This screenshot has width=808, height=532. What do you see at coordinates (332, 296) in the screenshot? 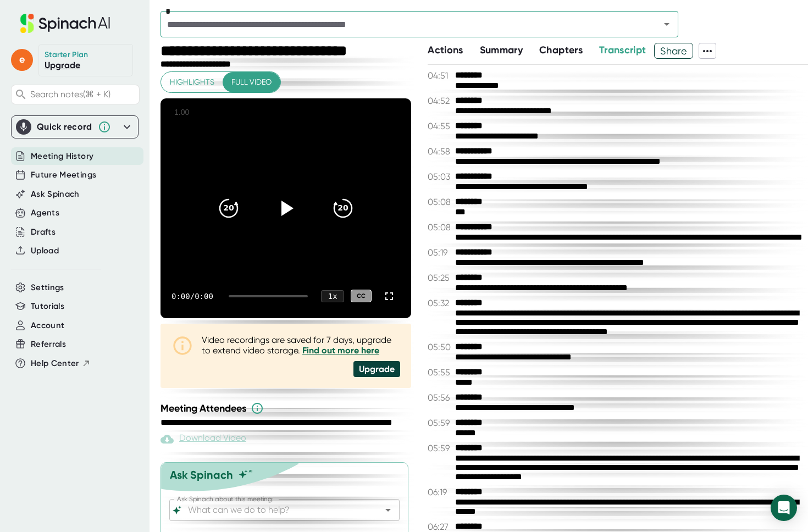
I see `div: 1 x` at bounding box center [332, 296].